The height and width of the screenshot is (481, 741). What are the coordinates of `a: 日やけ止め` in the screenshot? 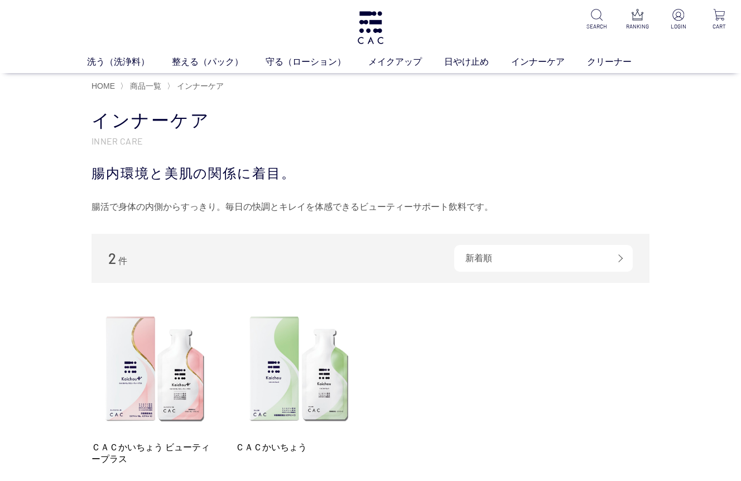 It's located at (478, 62).